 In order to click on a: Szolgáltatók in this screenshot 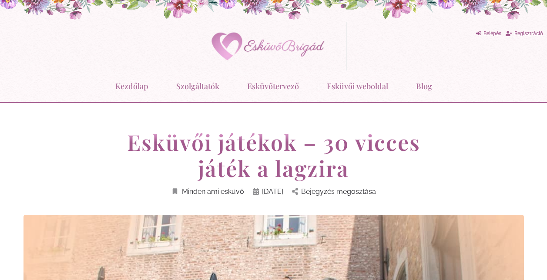, I will do `click(197, 86)`.